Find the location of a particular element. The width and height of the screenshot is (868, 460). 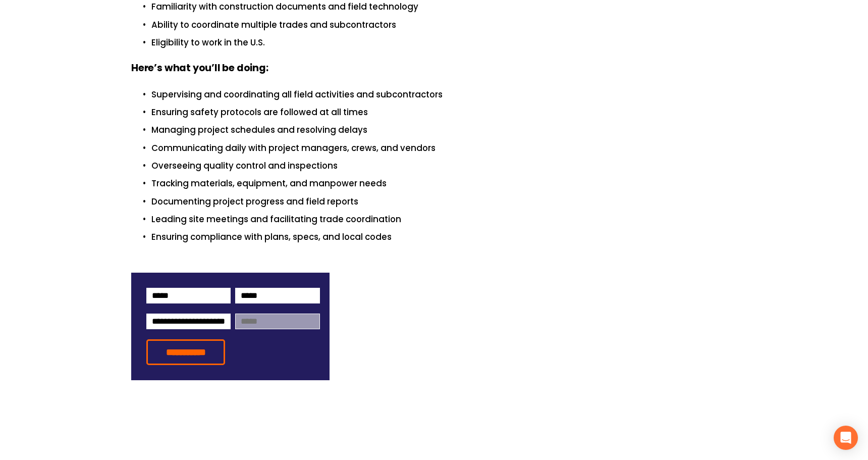

p: Ensuring compliance with plans, specs, and local codes is located at coordinates (444, 237).